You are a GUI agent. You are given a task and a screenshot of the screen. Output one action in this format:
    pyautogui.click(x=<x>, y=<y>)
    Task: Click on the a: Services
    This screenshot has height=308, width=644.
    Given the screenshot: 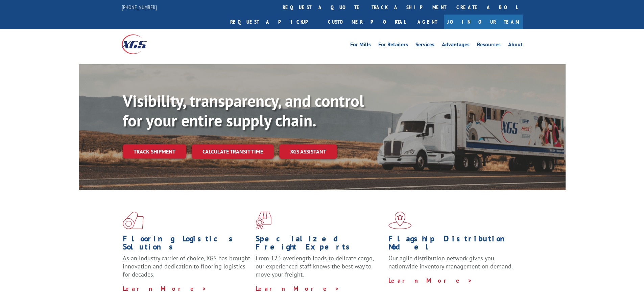 What is the action you would take?
    pyautogui.click(x=425, y=46)
    